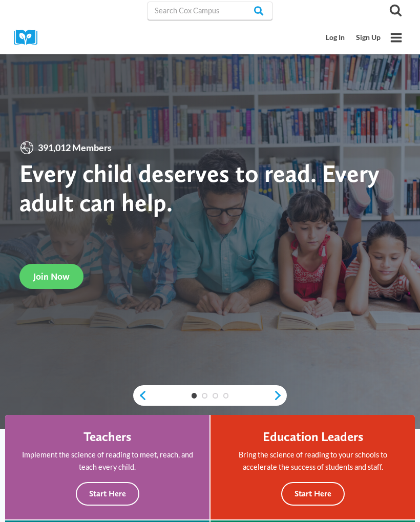  I want to click on nav: Secondary Mobile Navigation, so click(353, 38).